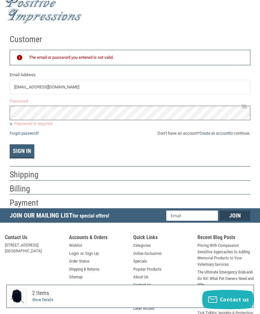  I want to click on a: Label Wizard, so click(144, 308).